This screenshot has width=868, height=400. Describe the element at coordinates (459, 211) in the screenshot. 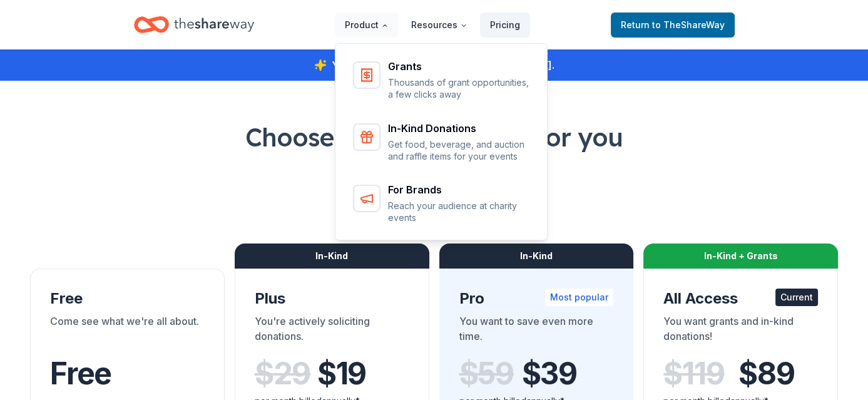

I see `p: Reach your audience at charity events` at that location.